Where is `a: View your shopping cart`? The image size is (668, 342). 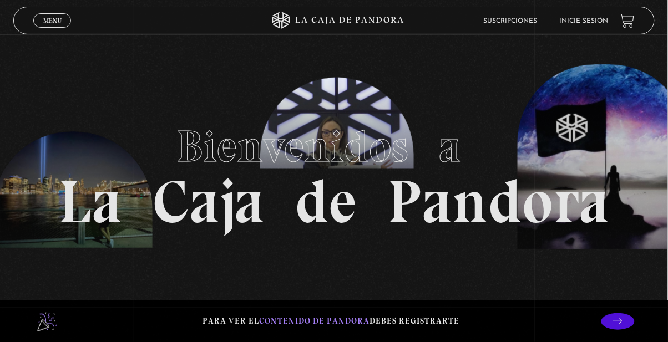 a: View your shopping cart is located at coordinates (627, 21).